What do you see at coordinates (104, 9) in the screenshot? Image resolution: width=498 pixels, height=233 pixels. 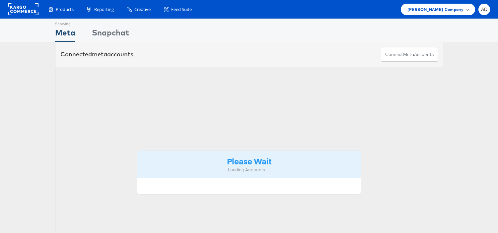 I see `span: Reporting` at bounding box center [104, 9].